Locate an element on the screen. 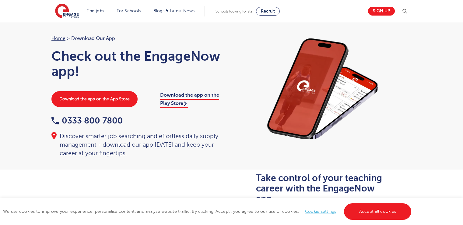 Image resolution: width=463 pixels, height=225 pixels. a: Blogs & Latest News is located at coordinates (174, 11).